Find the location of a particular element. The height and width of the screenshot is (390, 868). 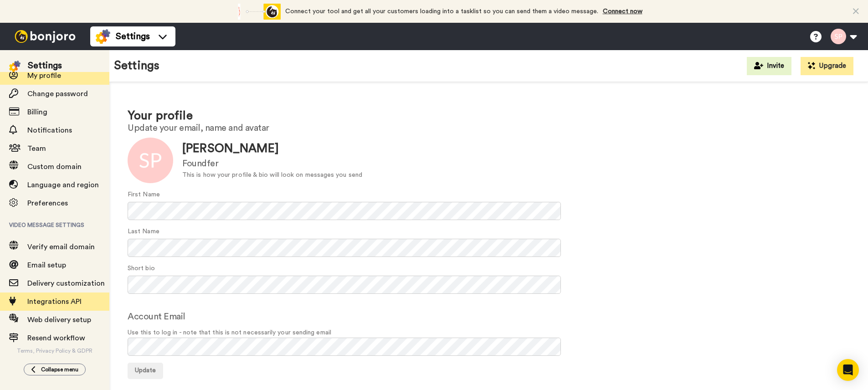

span: Use this to log in - note that this is not necessarily your sending email is located at coordinates (488, 332).